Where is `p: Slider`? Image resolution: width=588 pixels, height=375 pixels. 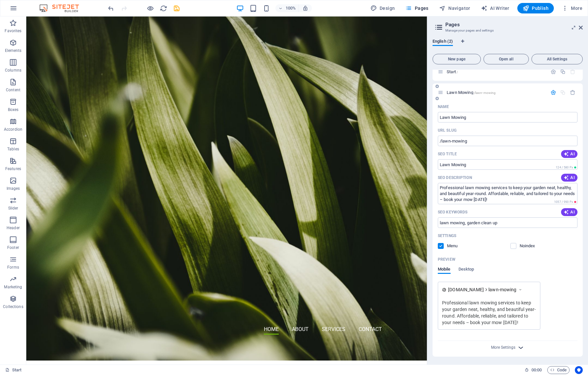 p: Slider is located at coordinates (13, 208).